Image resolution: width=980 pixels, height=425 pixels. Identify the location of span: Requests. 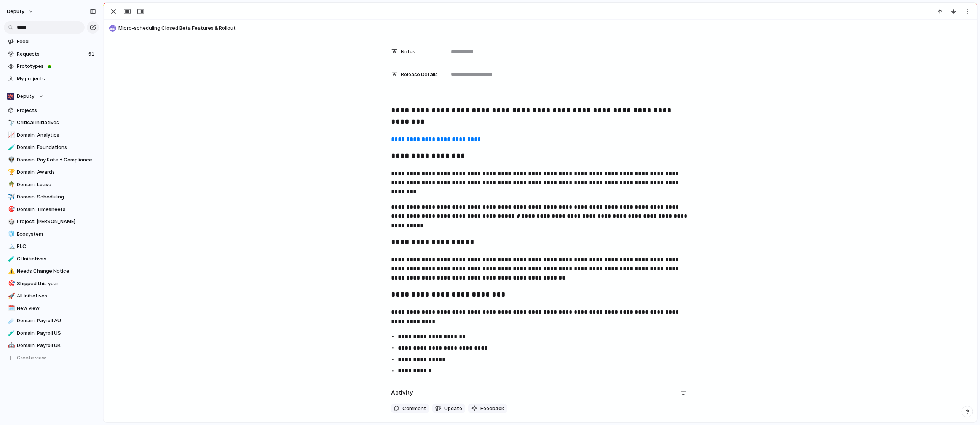
(51, 54).